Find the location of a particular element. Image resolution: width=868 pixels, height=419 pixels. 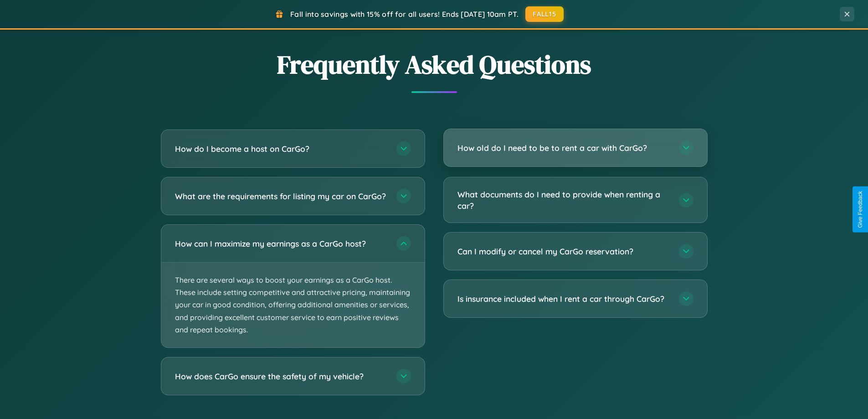

h3: How can I maximize my earnings as a CarGo host? is located at coordinates (281, 244).